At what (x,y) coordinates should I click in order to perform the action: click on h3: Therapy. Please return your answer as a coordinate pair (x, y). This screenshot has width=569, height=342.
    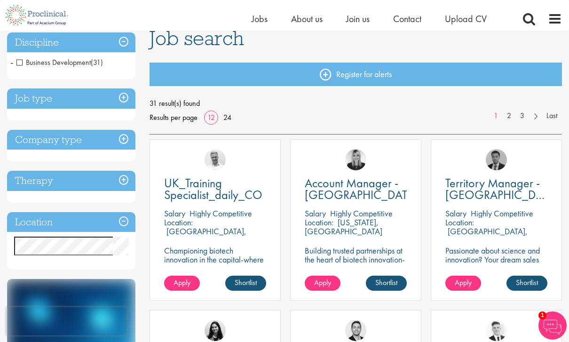
    Looking at the image, I should click on (71, 181).